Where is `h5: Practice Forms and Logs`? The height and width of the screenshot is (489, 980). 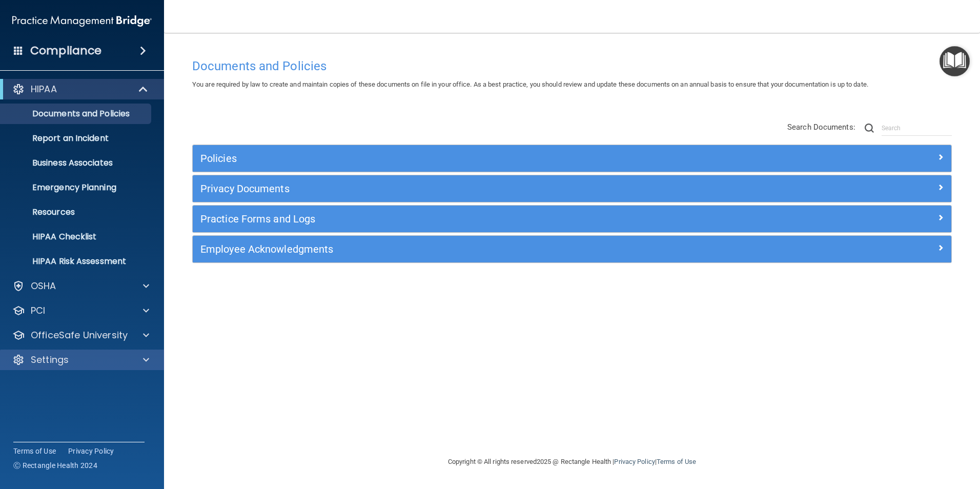
h5: Practice Forms and Logs is located at coordinates (477, 219).